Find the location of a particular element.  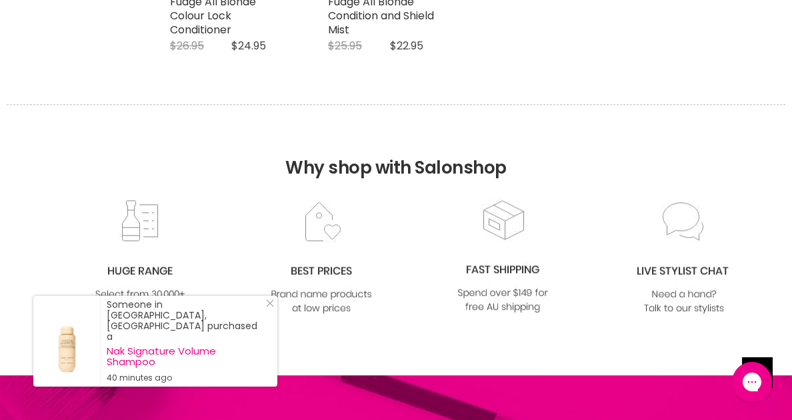

span: $25.95 is located at coordinates (345, 45).